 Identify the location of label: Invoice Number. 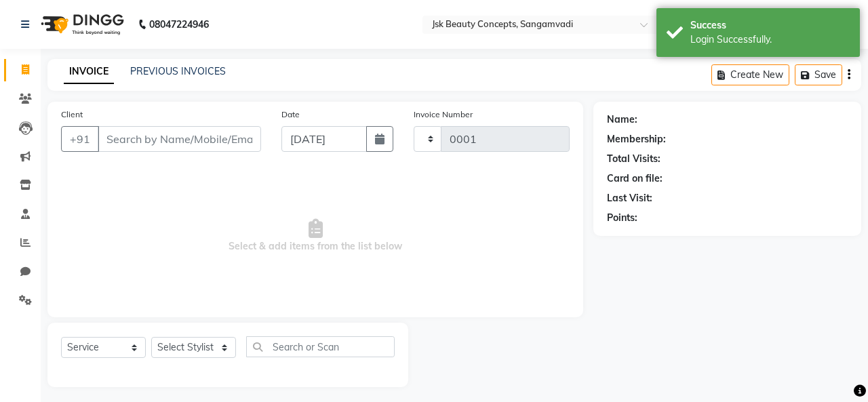
(442, 115).